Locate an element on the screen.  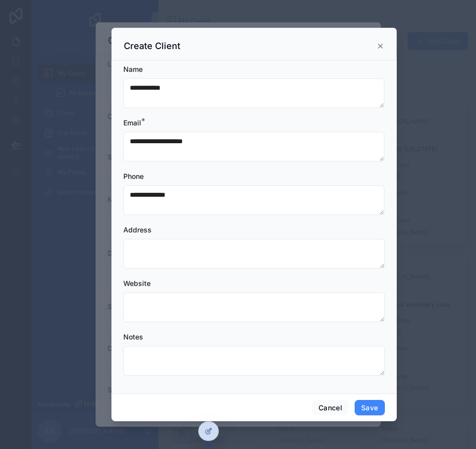
span: Website is located at coordinates (137, 283).